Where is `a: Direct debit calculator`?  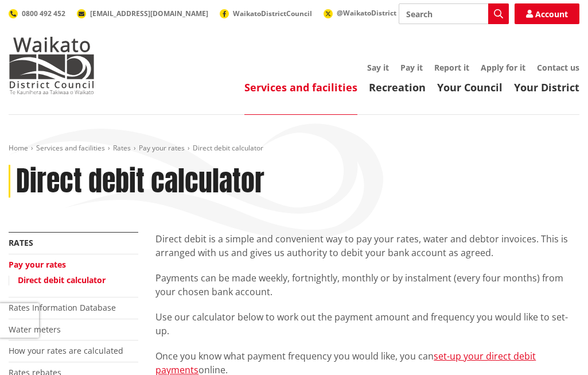
a: Direct debit calculator is located at coordinates (62, 280).